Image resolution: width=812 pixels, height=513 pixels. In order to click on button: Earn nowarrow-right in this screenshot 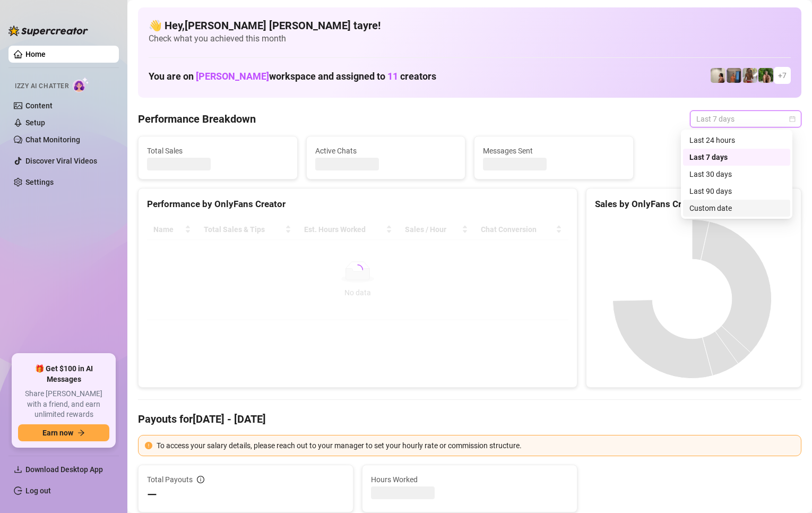, I will do `click(64, 433)`.